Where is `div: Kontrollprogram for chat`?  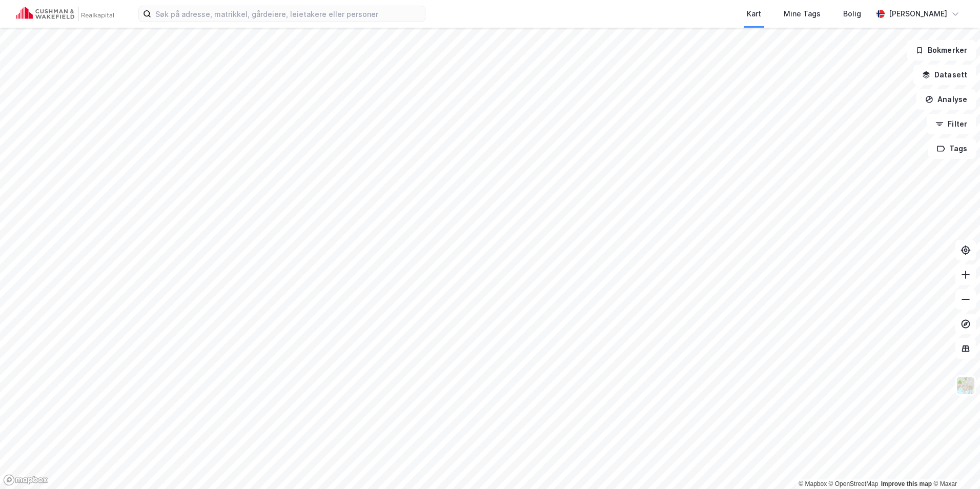
div: Kontrollprogram for chat is located at coordinates (954, 464).